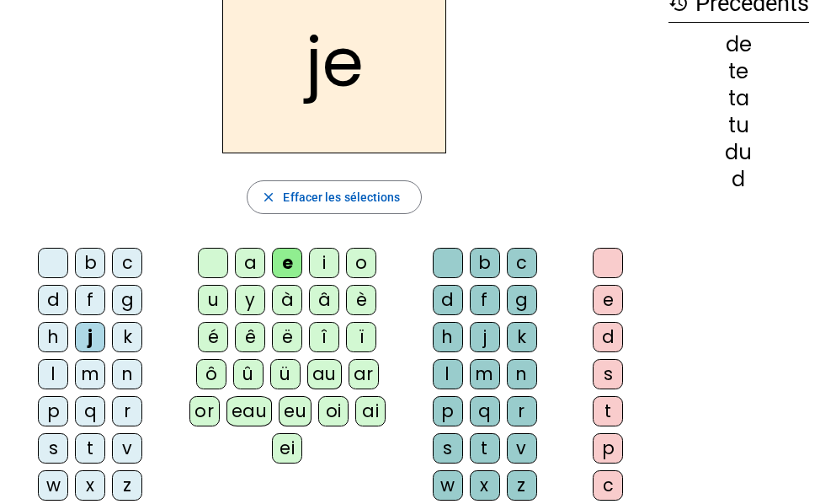 This screenshot has height=504, width=836. What do you see at coordinates (341, 197) in the screenshot?
I see `span: Effacer les sélections` at bounding box center [341, 197].